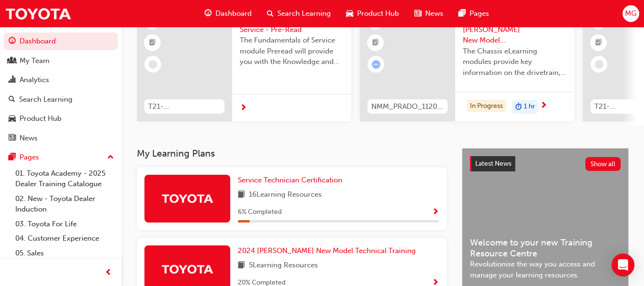 The height and width of the screenshot is (286, 644). What do you see at coordinates (435, 212) in the screenshot?
I see `button: Show Progress` at bounding box center [435, 212].